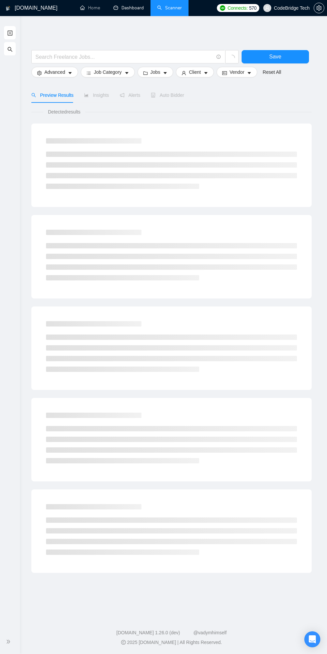 This screenshot has height=654, width=327. I want to click on img: upwork-logo.png, so click(223, 8).